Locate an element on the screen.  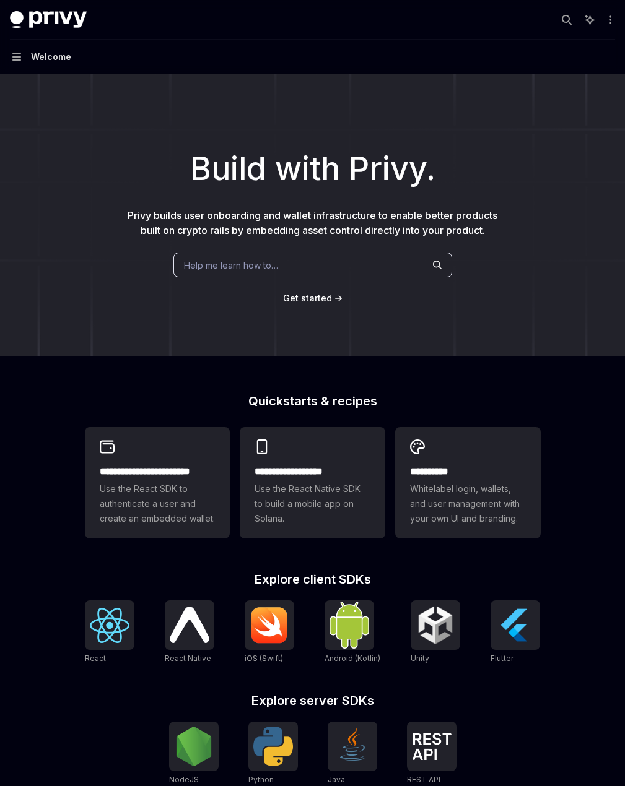
img: Flutter is located at coordinates (515, 625).